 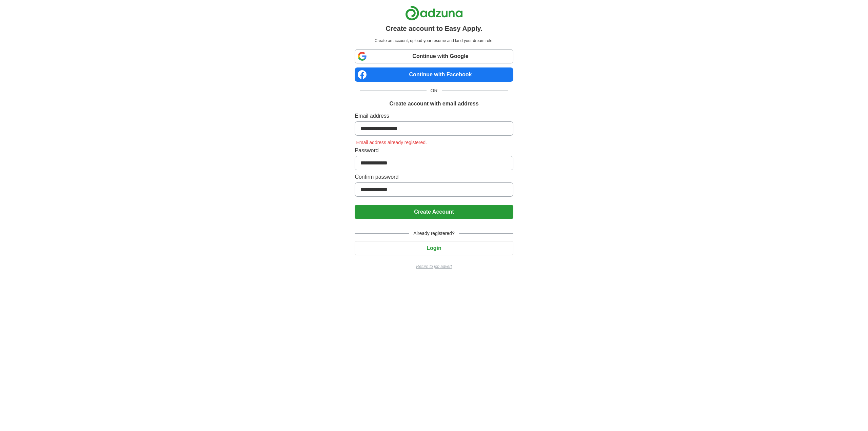 What do you see at coordinates (434, 13) in the screenshot?
I see `img: Adzuna logo` at bounding box center [434, 13].